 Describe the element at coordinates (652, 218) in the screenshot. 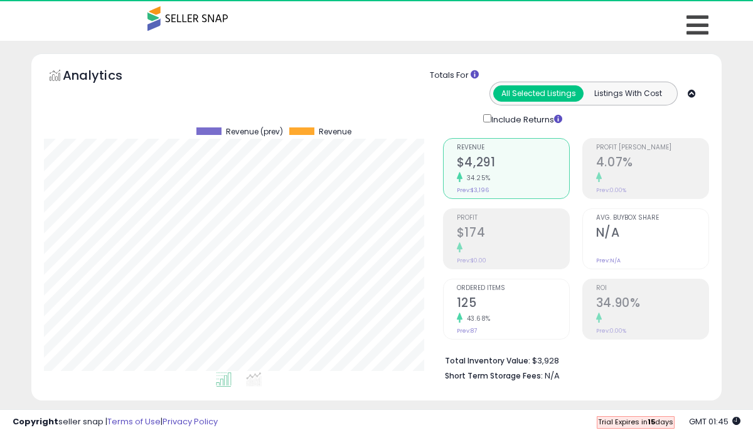

I see `span: Avg. Buybox Share` at that location.